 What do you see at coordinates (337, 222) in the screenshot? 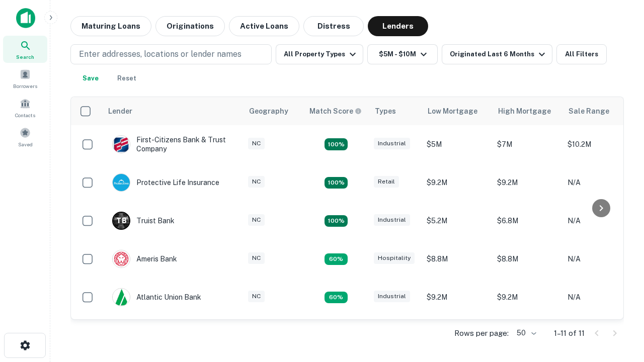
I see `div: Matching Properties: 3, hasApolloMatch: undefined` at bounding box center [337, 222].